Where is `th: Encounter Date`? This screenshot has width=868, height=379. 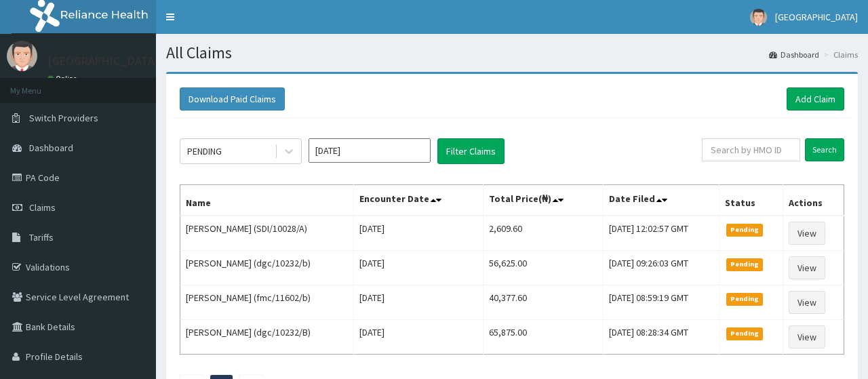
th: Encounter Date is located at coordinates (419, 200).